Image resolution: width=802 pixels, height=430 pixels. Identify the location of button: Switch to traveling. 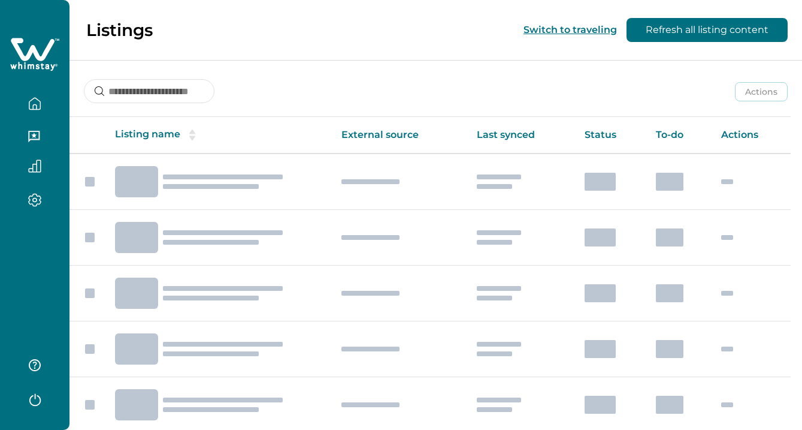
(570, 29).